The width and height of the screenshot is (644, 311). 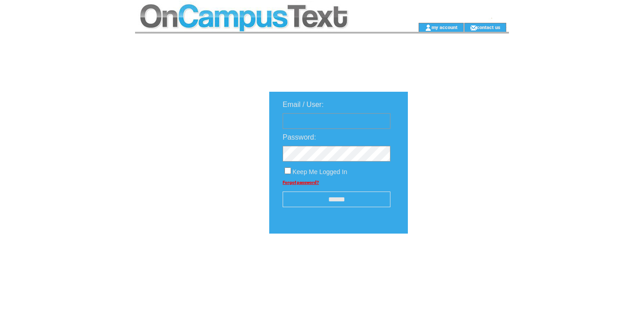 What do you see at coordinates (299, 137) in the screenshot?
I see `span: Password:` at bounding box center [299, 137].